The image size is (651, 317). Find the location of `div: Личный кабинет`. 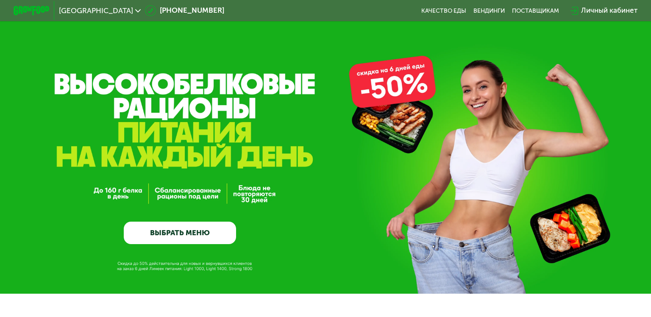

div: Личный кабинет is located at coordinates (609, 11).